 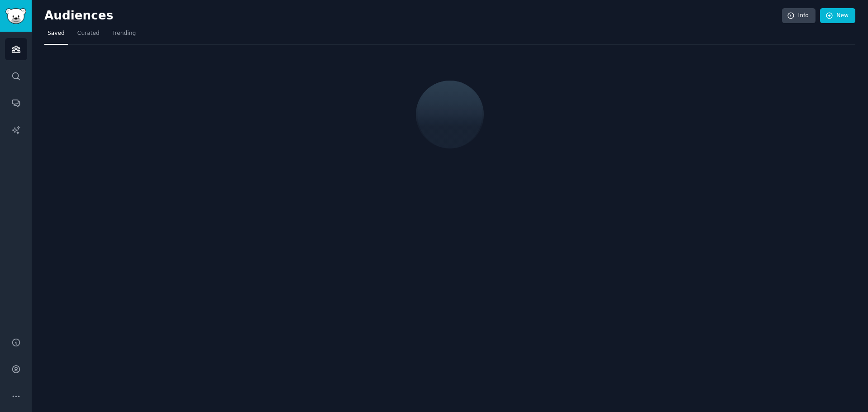 I want to click on a: Curated, so click(x=88, y=35).